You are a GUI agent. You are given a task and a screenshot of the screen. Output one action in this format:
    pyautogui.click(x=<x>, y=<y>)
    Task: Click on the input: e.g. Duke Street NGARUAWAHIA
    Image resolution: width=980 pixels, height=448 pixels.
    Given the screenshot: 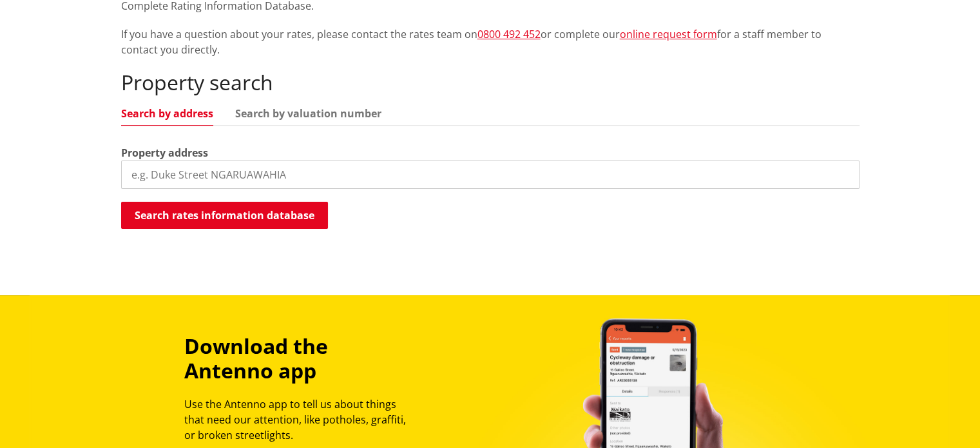 What is the action you would take?
    pyautogui.click(x=491, y=175)
    